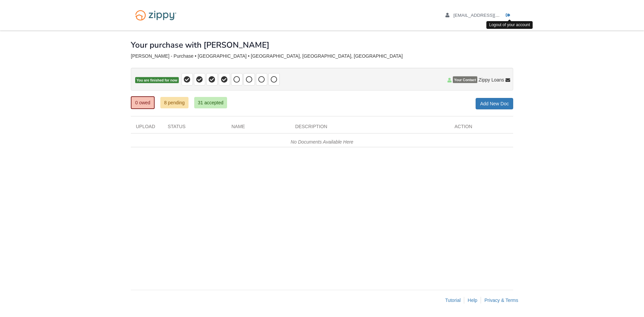  I want to click on div: Status, so click(195, 128).